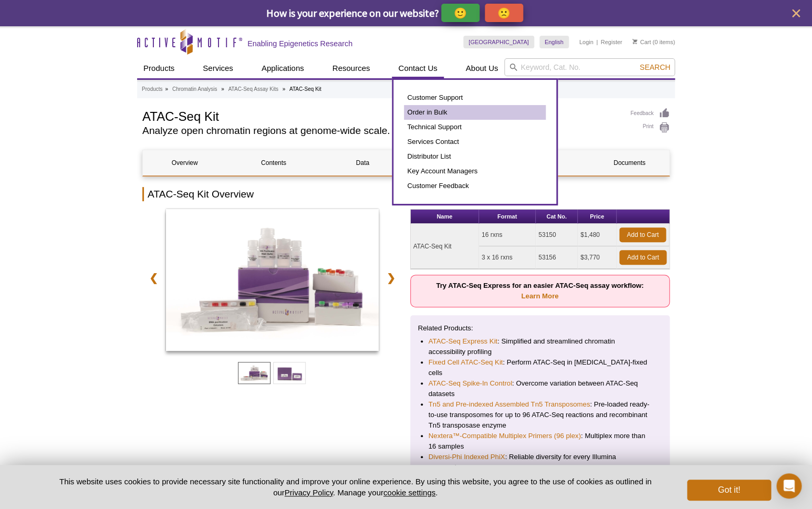  Describe the element at coordinates (475, 113) in the screenshot. I see `a: Order in Bulk` at that location.